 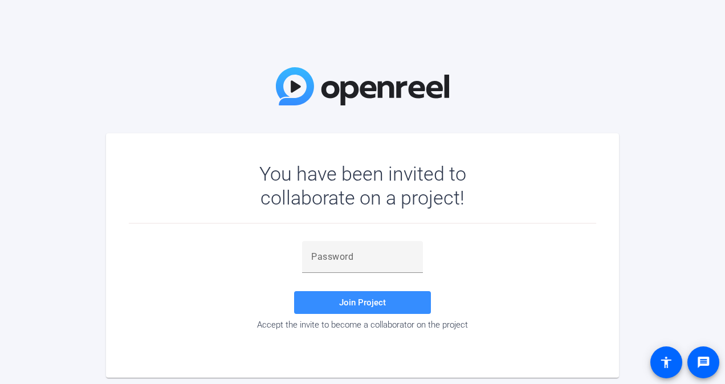 I want to click on button: Join Project, so click(x=362, y=303).